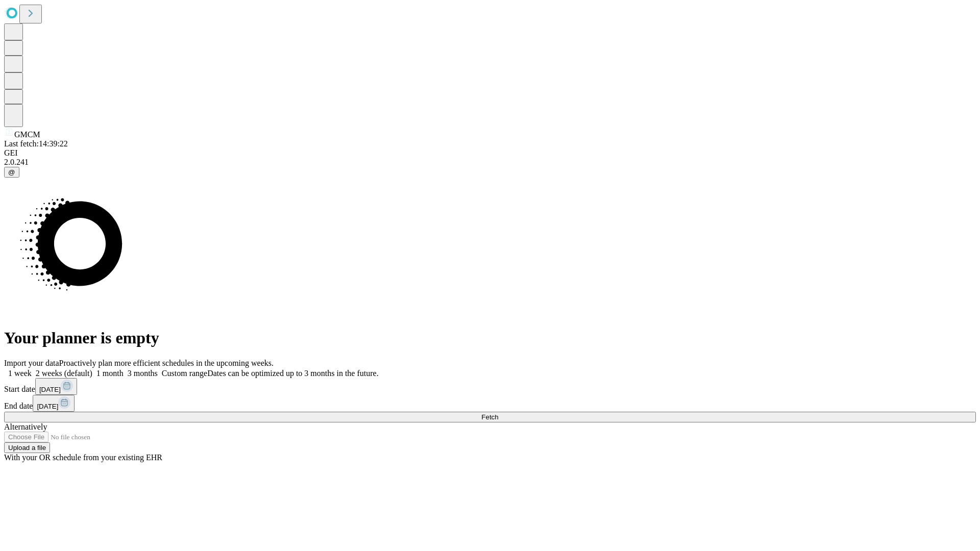 The width and height of the screenshot is (980, 551). I want to click on div: GEI, so click(490, 153).